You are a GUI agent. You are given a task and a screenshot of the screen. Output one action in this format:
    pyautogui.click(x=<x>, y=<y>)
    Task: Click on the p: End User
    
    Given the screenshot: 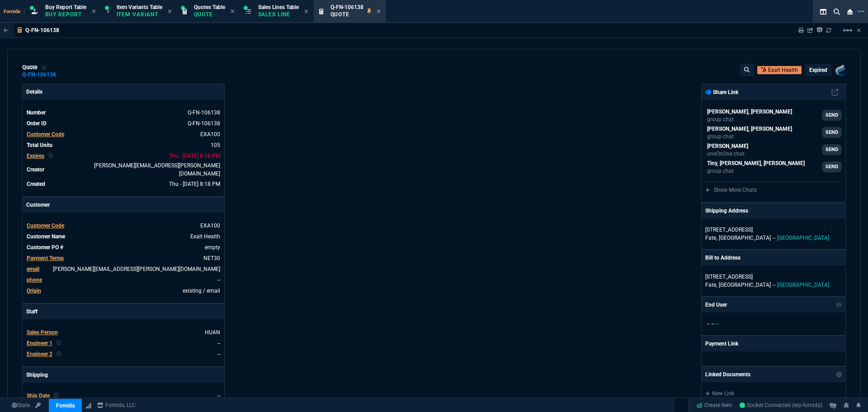 What is the action you would take?
    pyautogui.click(x=716, y=305)
    